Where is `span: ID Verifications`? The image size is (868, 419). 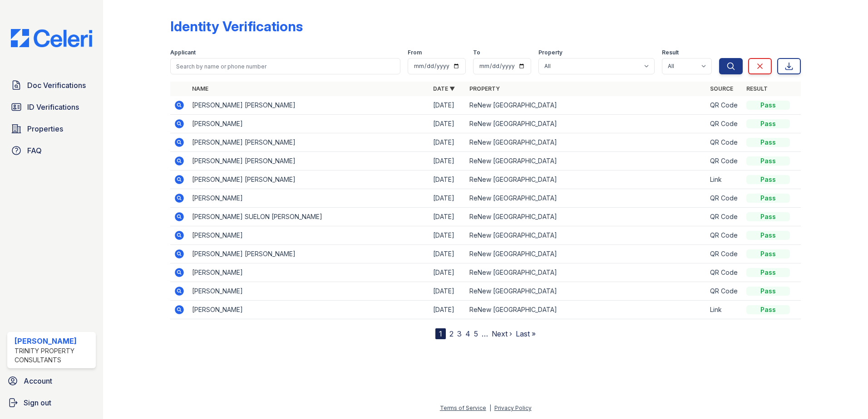 span: ID Verifications is located at coordinates (53, 107).